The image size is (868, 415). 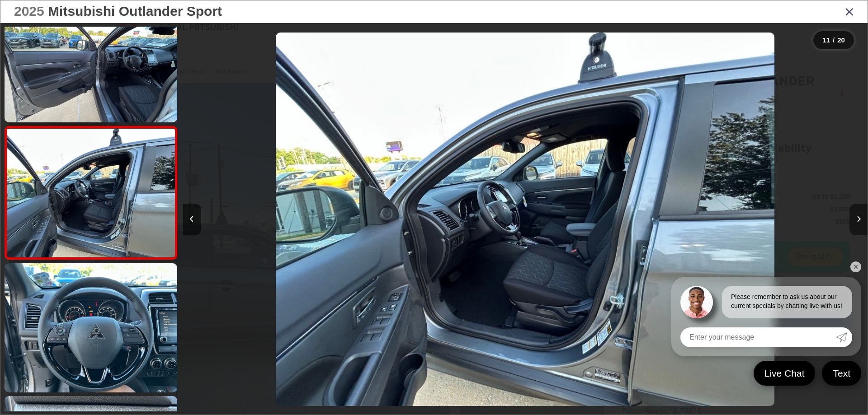 What do you see at coordinates (859, 219) in the screenshot?
I see `button: Next image` at bounding box center [859, 219].